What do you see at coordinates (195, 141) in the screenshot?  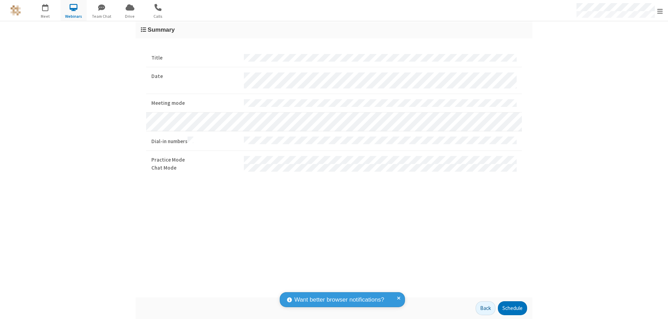 I see `strong: Dial-in numbers` at bounding box center [195, 141].